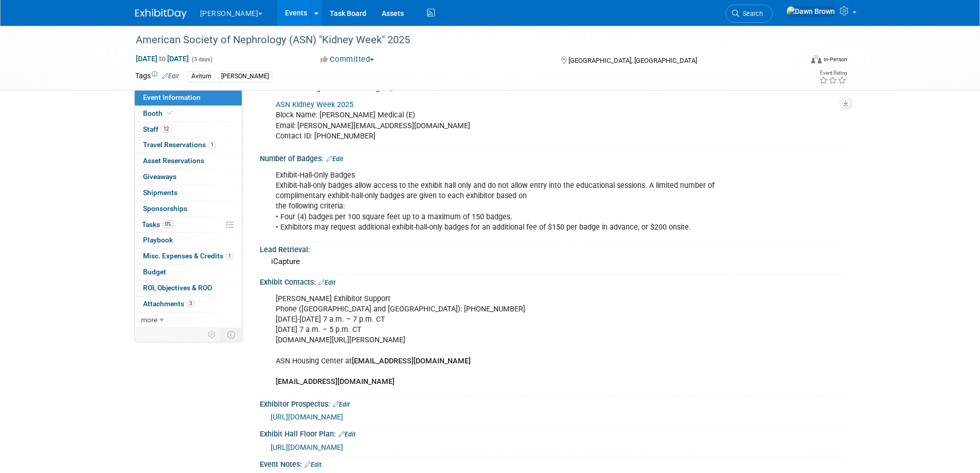 The height and width of the screenshot is (473, 980). I want to click on span: Sponsorships, so click(165, 208).